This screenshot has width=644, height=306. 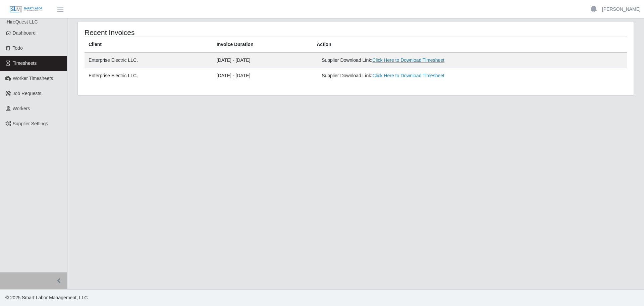 What do you see at coordinates (27, 93) in the screenshot?
I see `span: Job Requests` at bounding box center [27, 93].